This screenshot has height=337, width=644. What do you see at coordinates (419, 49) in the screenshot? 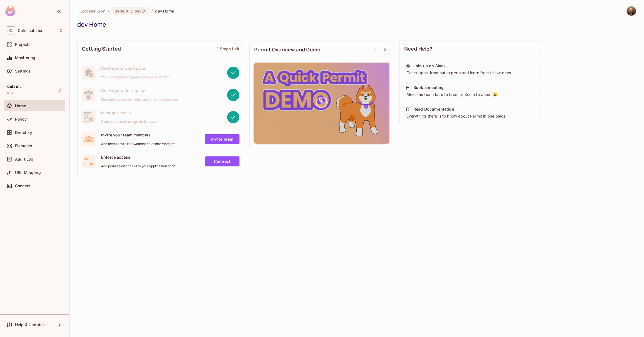
I see `span: Need Help?` at bounding box center [419, 49].